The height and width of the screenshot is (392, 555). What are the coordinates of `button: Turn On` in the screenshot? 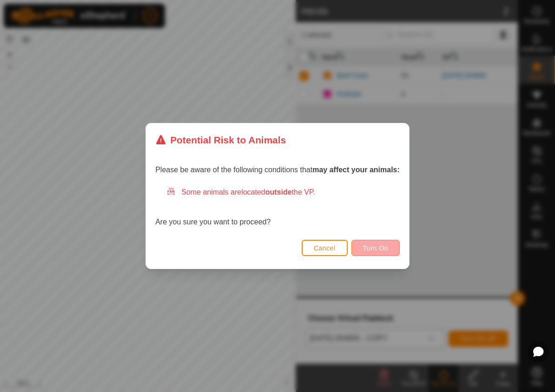 It's located at (375, 247).